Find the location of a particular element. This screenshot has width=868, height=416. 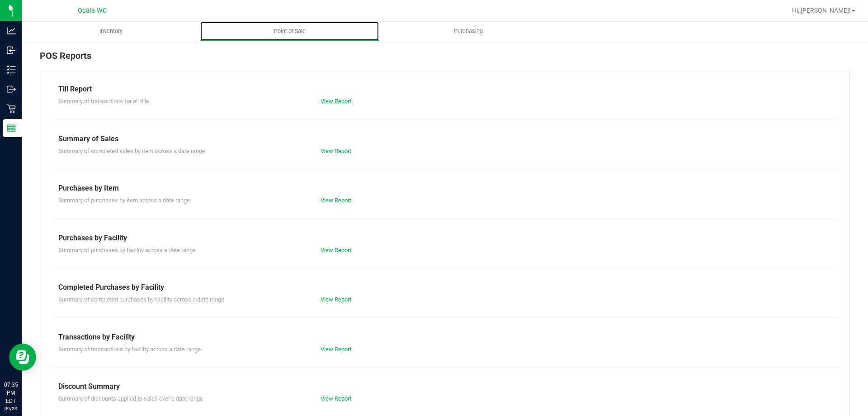

span: Purchasing is located at coordinates (468, 31).